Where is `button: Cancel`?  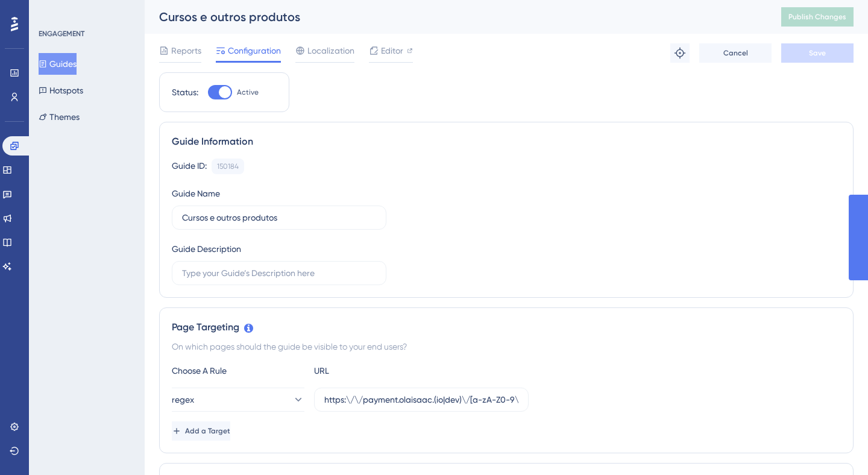
button: Cancel is located at coordinates (736, 53).